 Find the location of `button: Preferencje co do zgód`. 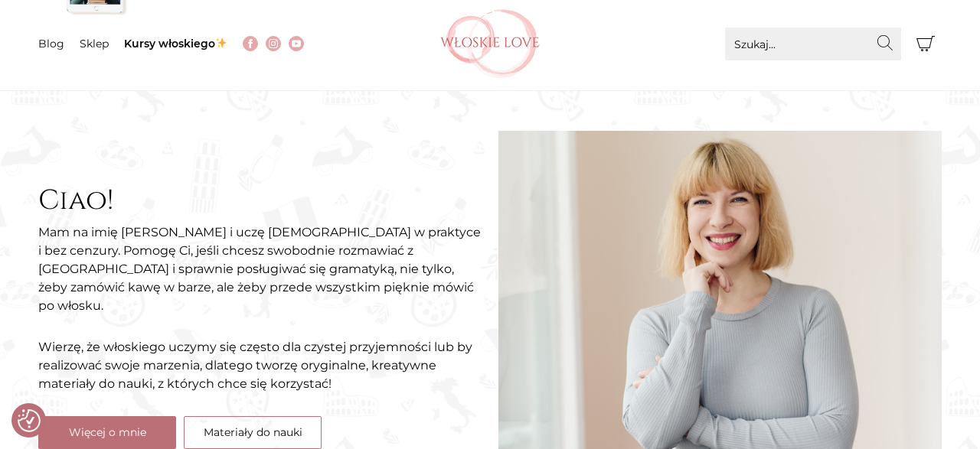

button: Preferencje co do zgód is located at coordinates (29, 421).